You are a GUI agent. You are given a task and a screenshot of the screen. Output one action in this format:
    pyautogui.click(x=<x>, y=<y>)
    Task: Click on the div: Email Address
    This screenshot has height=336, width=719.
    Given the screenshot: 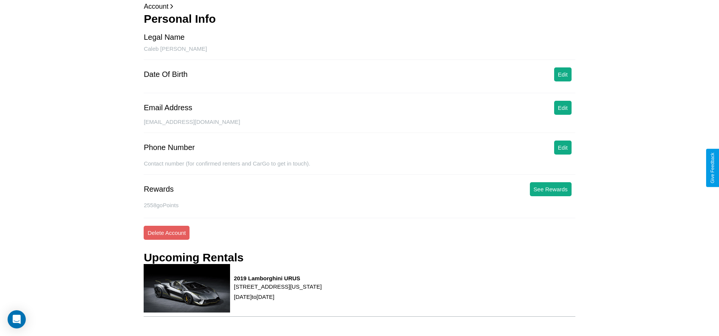 What is the action you would take?
    pyautogui.click(x=168, y=108)
    